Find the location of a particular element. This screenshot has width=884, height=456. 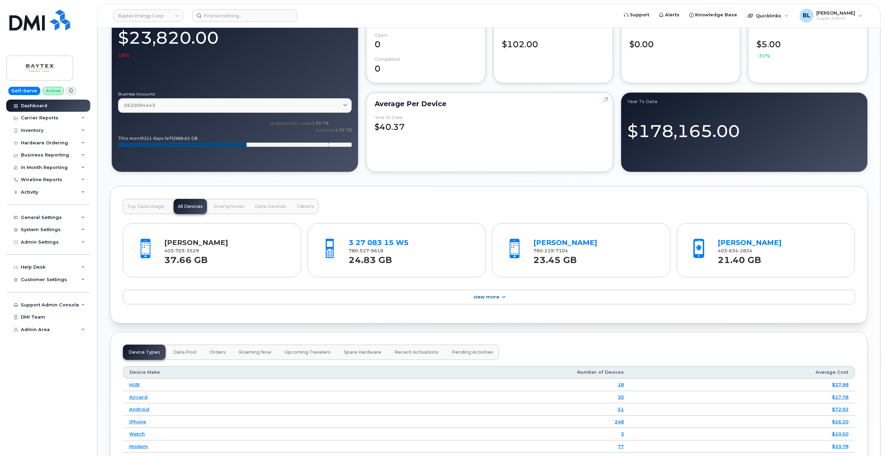

strong: 21.40 GB is located at coordinates (740, 258).